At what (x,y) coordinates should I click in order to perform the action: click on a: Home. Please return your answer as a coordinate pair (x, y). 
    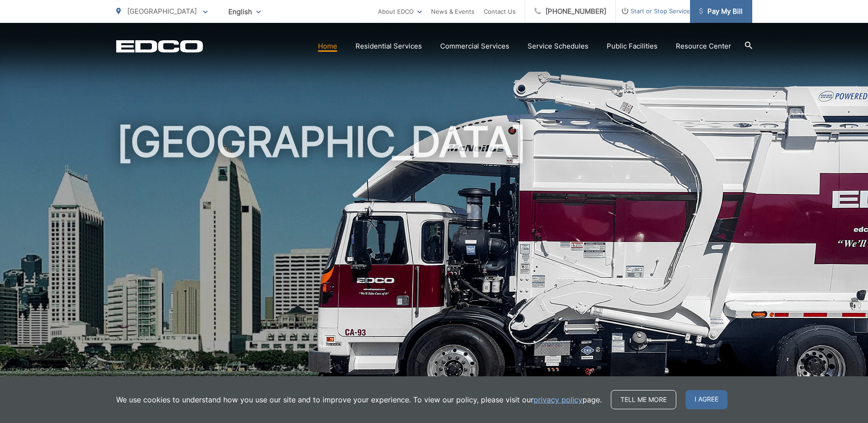
    Looking at the image, I should click on (328, 46).